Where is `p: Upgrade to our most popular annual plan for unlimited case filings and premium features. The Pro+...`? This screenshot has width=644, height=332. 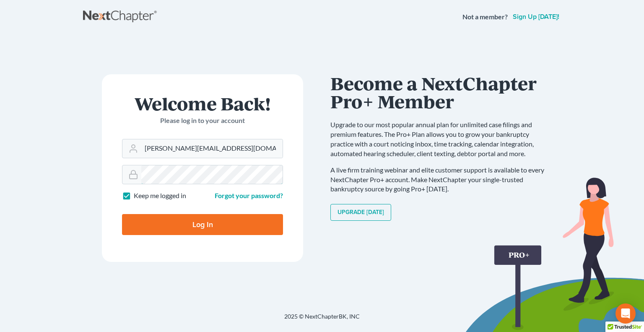
p: Upgrade to our most popular annual plan for unlimited case filings and premium features. The Pro+... is located at coordinates (442, 139).